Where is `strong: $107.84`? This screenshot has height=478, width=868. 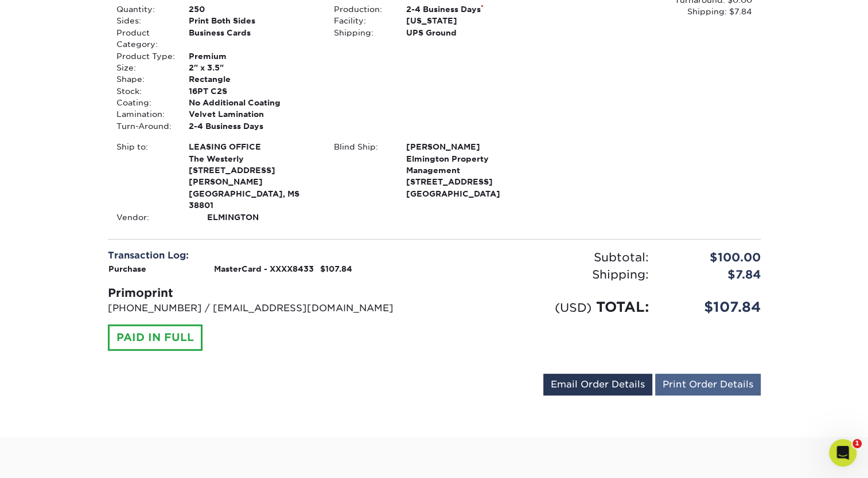
strong: $107.84 is located at coordinates (336, 269).